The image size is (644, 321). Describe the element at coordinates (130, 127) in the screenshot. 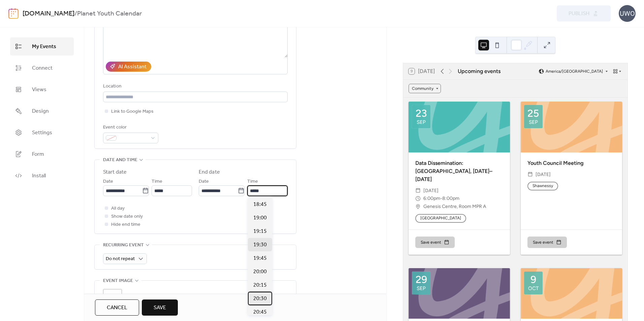

I see `div: Event color` at that location.